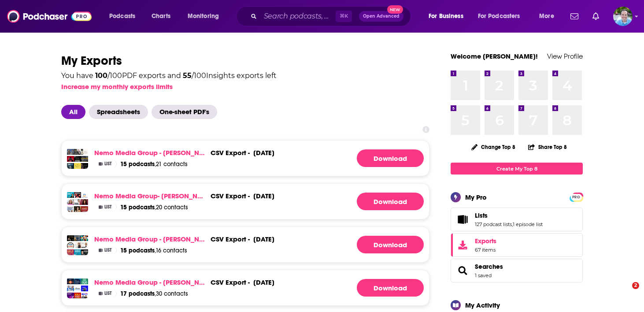 This screenshot has height=312, width=644. Describe the element at coordinates (85, 203) in the screenshot. I see `img: Consulting Matters` at that location.